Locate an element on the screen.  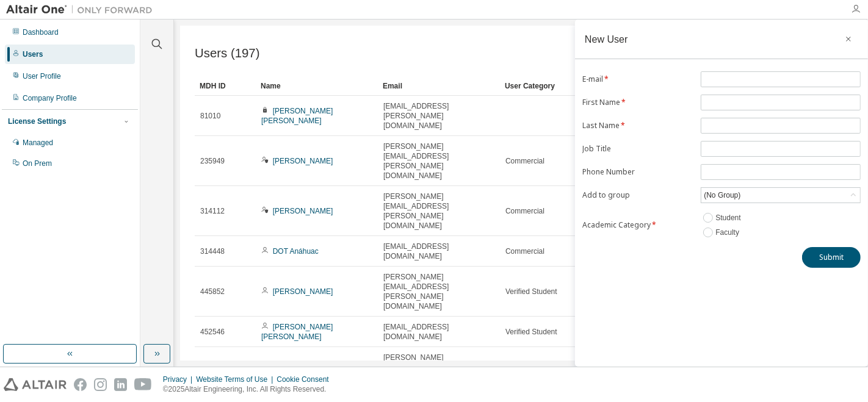
div: Managed is located at coordinates (38, 143).